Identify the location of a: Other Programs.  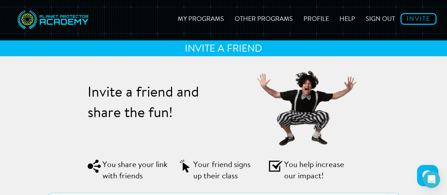
(264, 18).